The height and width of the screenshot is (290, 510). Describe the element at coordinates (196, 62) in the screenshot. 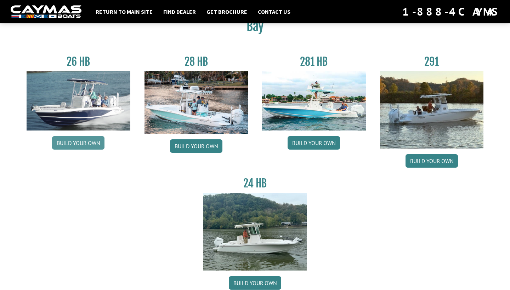

I see `h3: 28 HB` at that location.